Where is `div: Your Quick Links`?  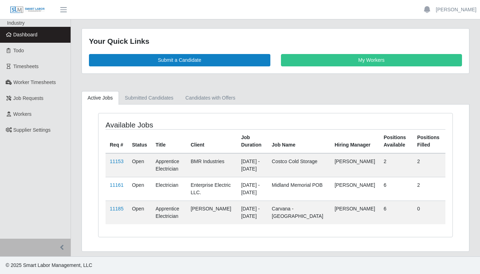
div: Your Quick Links is located at coordinates (275, 41).